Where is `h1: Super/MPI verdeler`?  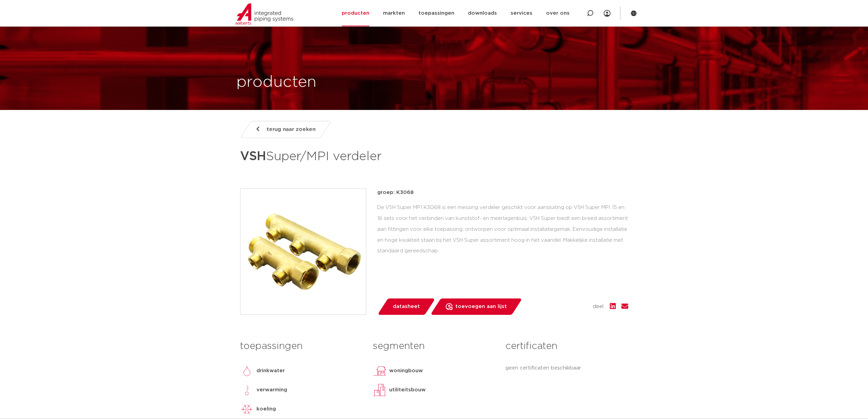
h1: Super/MPI verdeler is located at coordinates (368, 157).